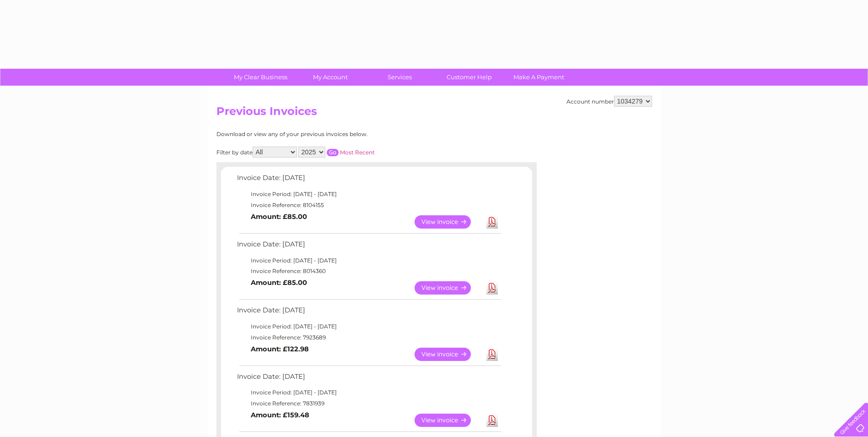 The height and width of the screenshot is (437, 868). What do you see at coordinates (337, 134) in the screenshot?
I see `div: Download or view any of your previous invoices below.` at bounding box center [337, 134].